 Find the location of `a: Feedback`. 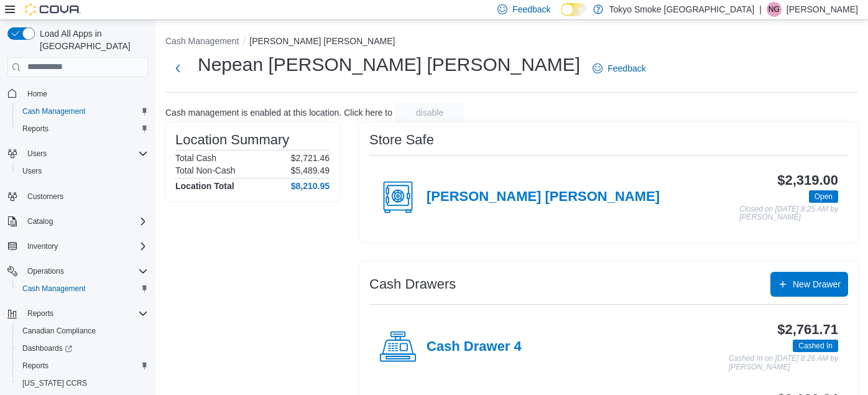

a: Feedback is located at coordinates (619, 68).